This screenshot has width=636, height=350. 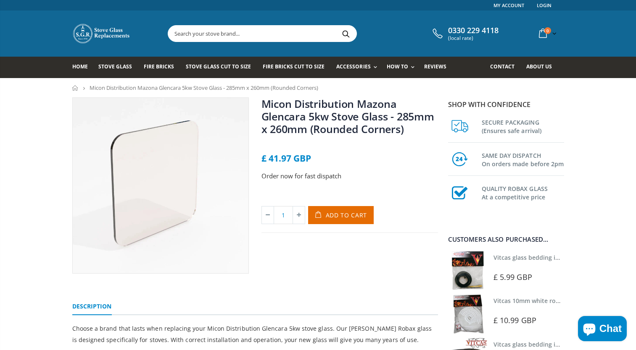 What do you see at coordinates (204, 88) in the screenshot?
I see `span: Micon Distribution Mazona Glencara 5kw Stove Glass - 285mm x 260mm (Rounded Corners)` at bounding box center [204, 88].